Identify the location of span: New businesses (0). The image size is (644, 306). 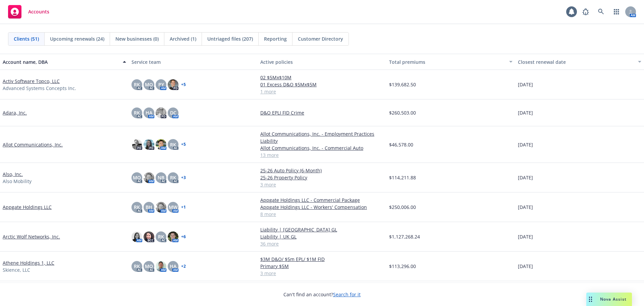
(137, 39).